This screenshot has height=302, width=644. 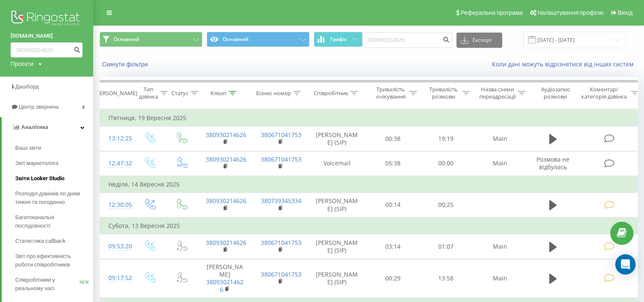 I want to click on div: Співробітник, so click(x=331, y=93).